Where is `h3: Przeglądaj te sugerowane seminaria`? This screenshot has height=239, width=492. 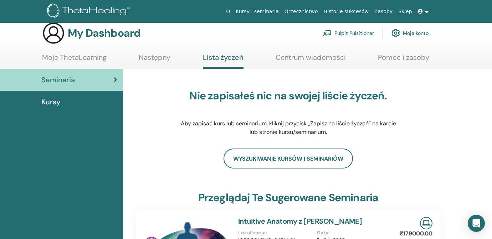
h3: Przeglądaj te sugerowane seminaria is located at coordinates (288, 198).